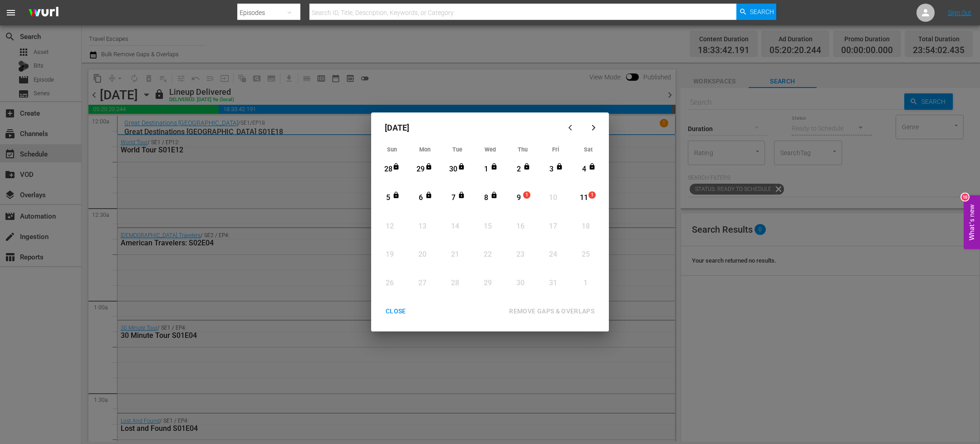  Describe the element at coordinates (421, 198) in the screenshot. I see `div: 6` at that location.